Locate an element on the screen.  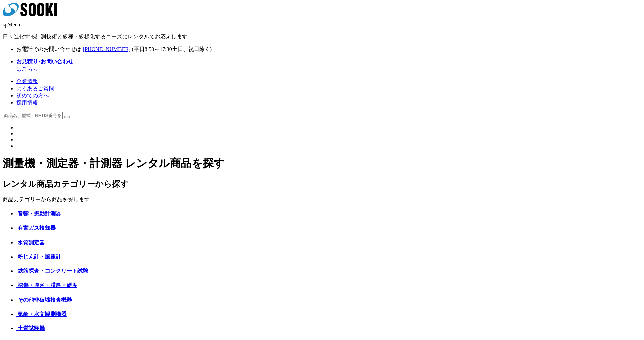
a: 気象・水文観測機器 is located at coordinates (42, 314).